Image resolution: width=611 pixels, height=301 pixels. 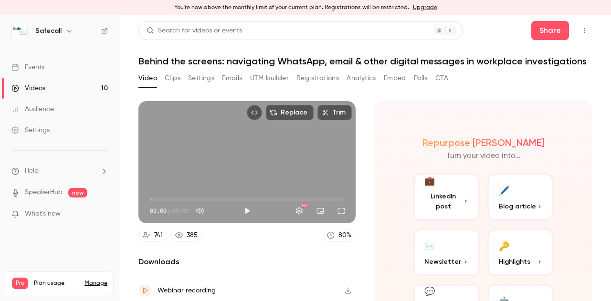 I want to click on button: Embed, so click(x=395, y=78).